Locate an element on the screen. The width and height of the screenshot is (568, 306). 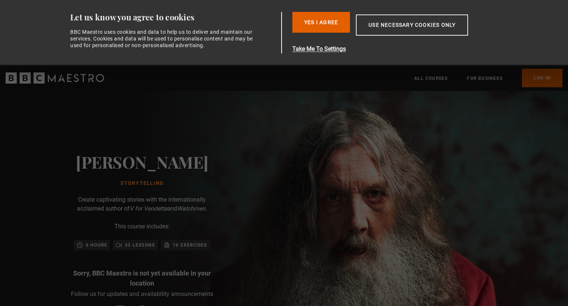
p: Create captivating stories with the internationally acclaimed author of and . is located at coordinates (142, 204).